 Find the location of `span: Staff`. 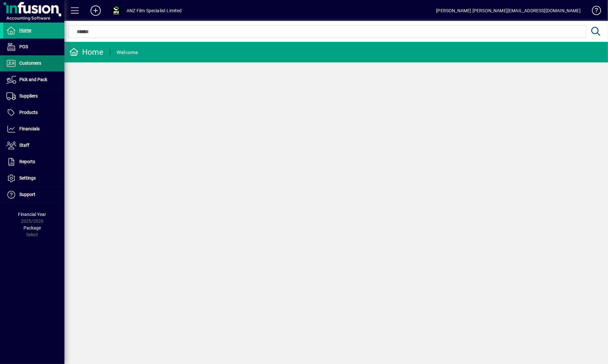

span: Staff is located at coordinates (24, 145).